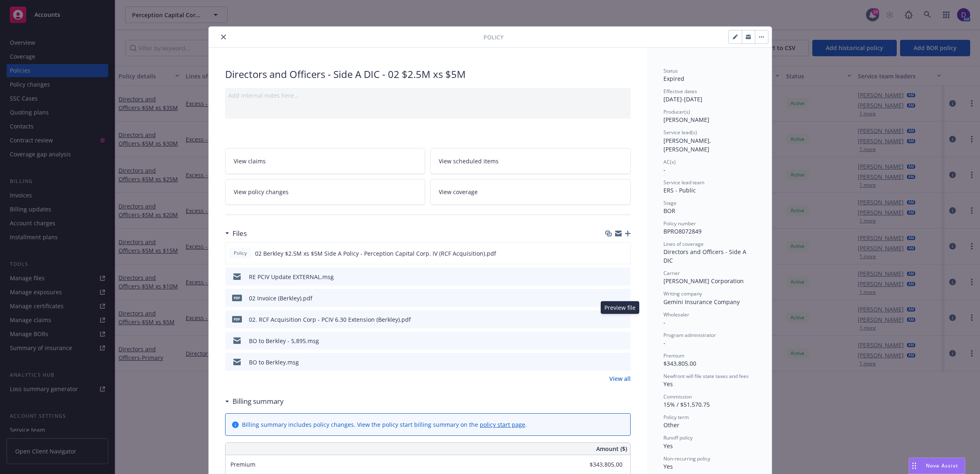 This screenshot has height=474, width=980. What do you see at coordinates (683, 293) in the screenshot?
I see `span: Writing company` at bounding box center [683, 293].